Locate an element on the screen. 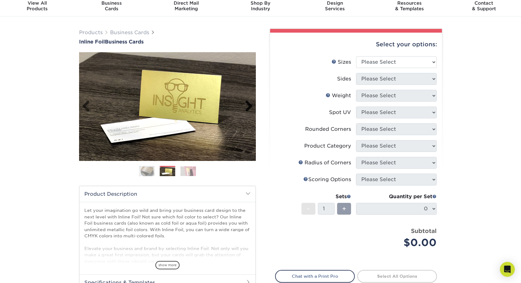  a: Chat with a Print Pro is located at coordinates (315, 276).